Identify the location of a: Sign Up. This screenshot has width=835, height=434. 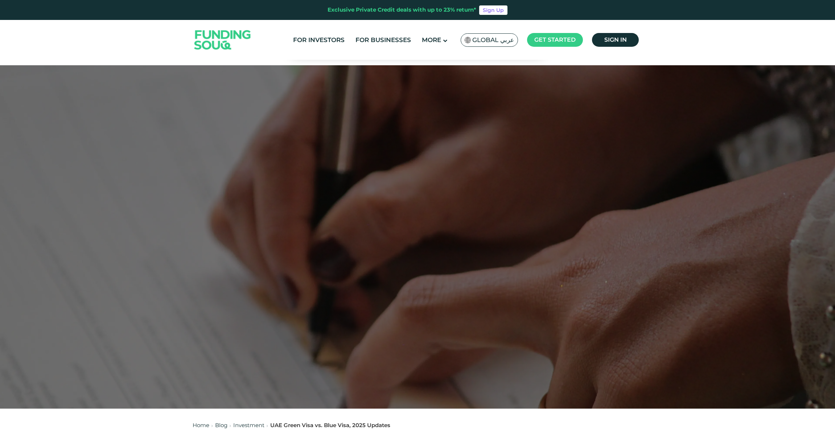
(494, 10).